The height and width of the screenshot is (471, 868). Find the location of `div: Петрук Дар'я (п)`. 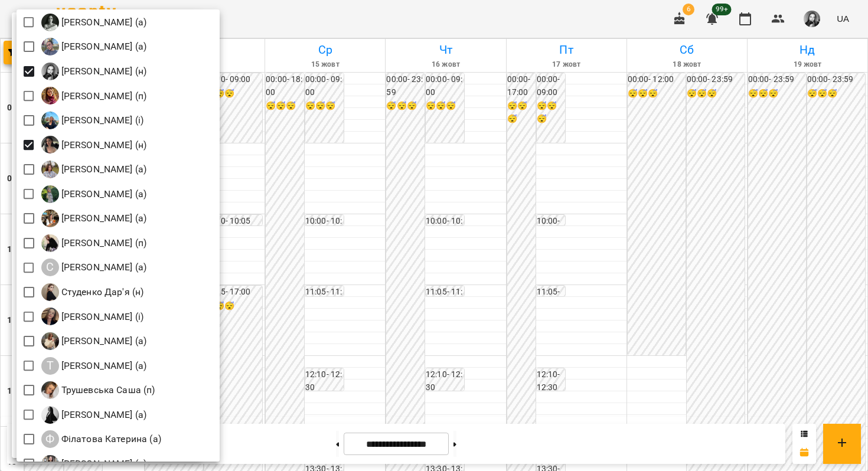

div: Петрук Дар'я (п) is located at coordinates (94, 95).